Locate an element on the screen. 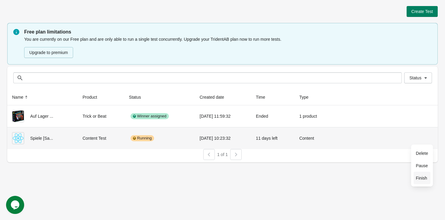 This screenshot has width=445, height=220. div: Ended is located at coordinates (273, 116).